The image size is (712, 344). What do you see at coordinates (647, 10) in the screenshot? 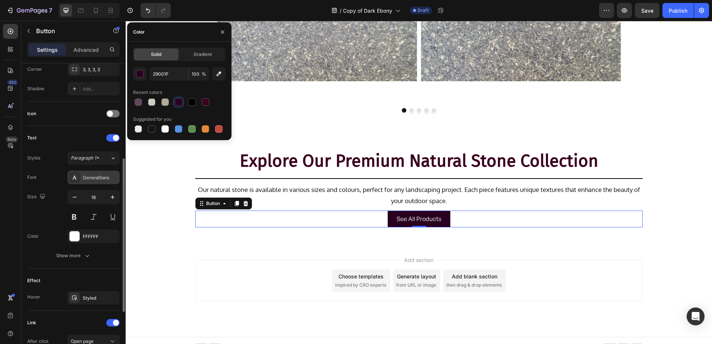
I see `button: Save` at bounding box center [647, 10].